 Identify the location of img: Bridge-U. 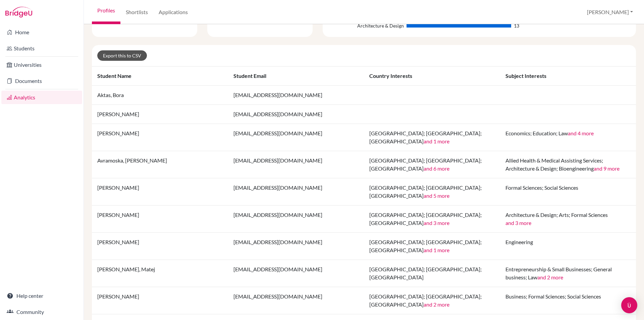
(19, 12).